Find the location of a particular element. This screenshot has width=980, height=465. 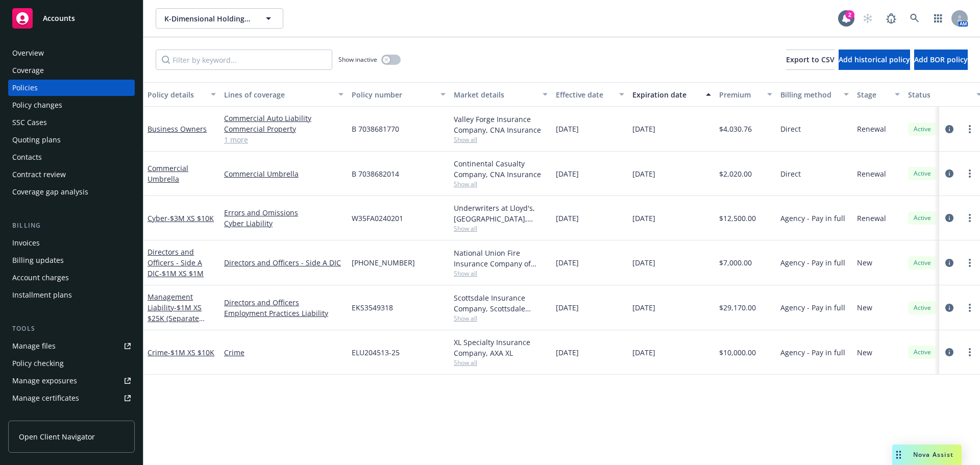

div: Quoting plans is located at coordinates (37, 140).